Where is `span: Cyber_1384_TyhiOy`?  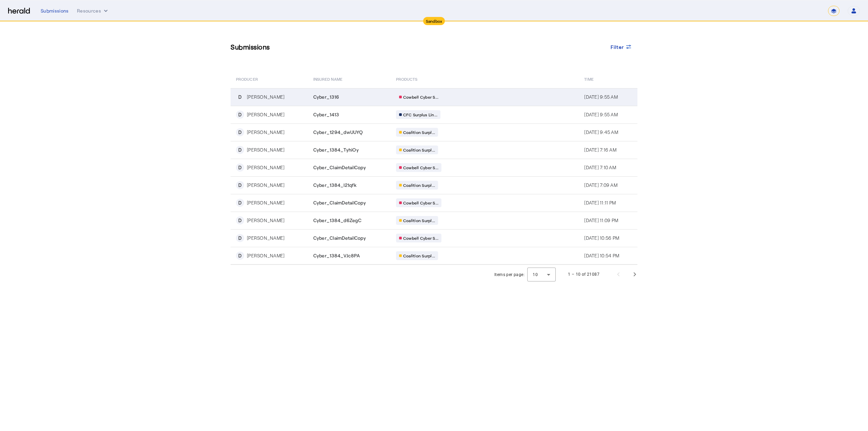 span: Cyber_1384_TyhiOy is located at coordinates (336, 150).